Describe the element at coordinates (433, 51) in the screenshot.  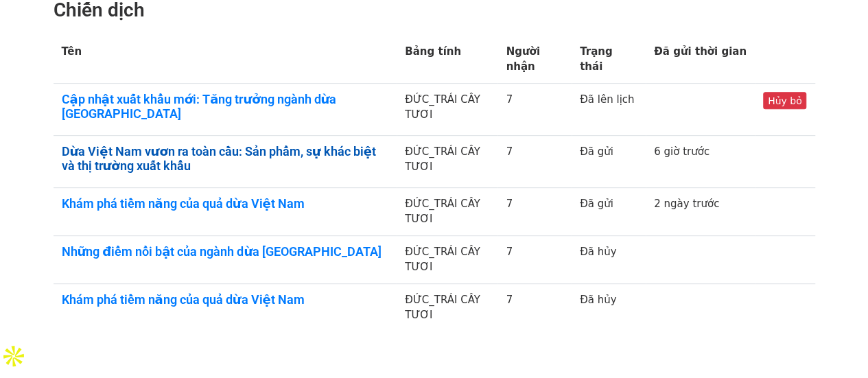
I see `font: Bảng tính` at that location.